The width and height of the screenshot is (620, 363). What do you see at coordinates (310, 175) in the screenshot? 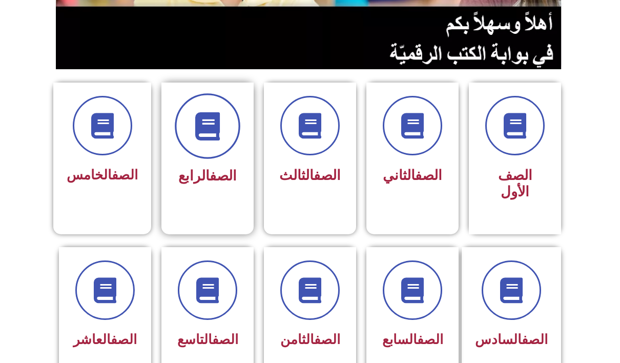
I see `span: الثالث` at bounding box center [310, 175].